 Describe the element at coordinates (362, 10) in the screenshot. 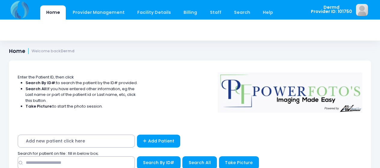

I see `img: image` at that location.